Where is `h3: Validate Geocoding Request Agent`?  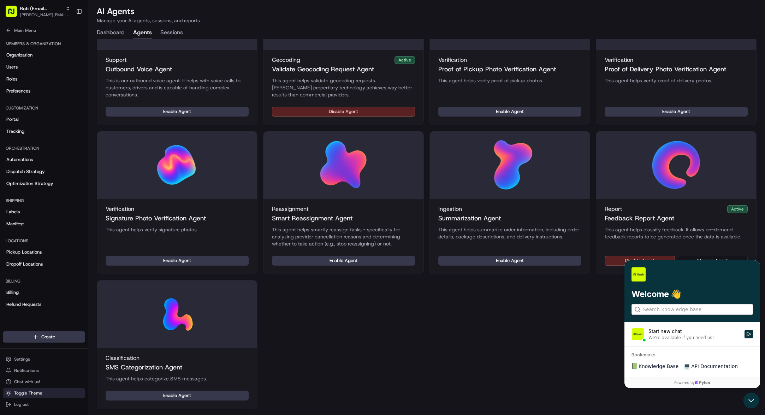 h3: Validate Geocoding Request Agent is located at coordinates (323, 69).